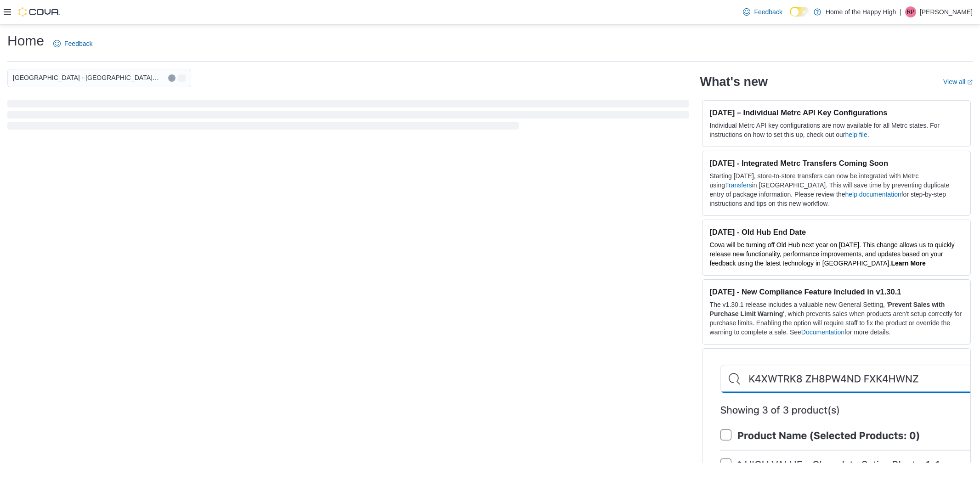 The image size is (980, 486). I want to click on p: The v1.30.1 release includes a valuable new General Setting, ' ', which prevents sales when produ..., so click(836, 319).